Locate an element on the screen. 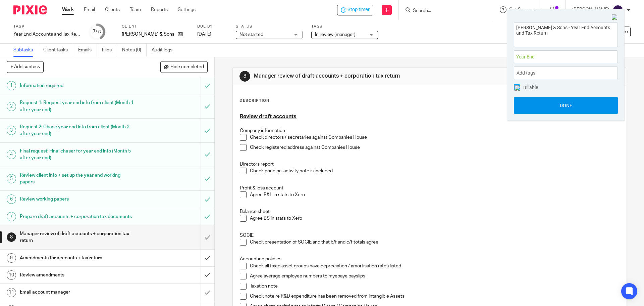 This screenshot has width=644, height=306. p: Agree BS in stats to Xero is located at coordinates (434, 218).